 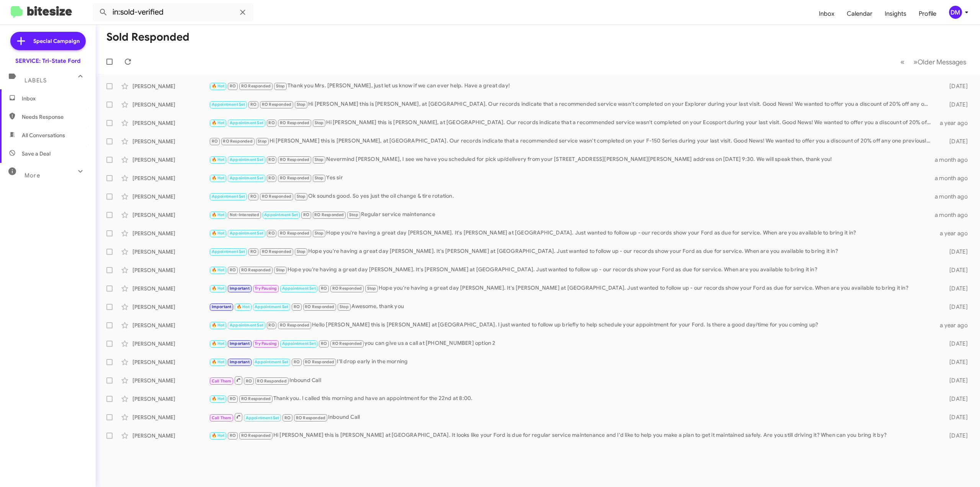 I want to click on span: Calendar, so click(x=859, y=14).